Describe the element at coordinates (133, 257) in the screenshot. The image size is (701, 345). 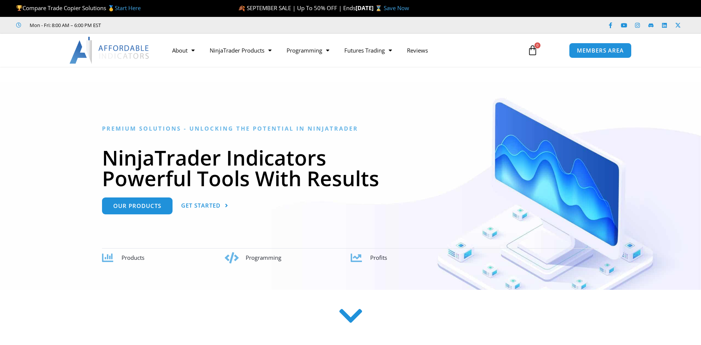
I see `span: Products` at that location.